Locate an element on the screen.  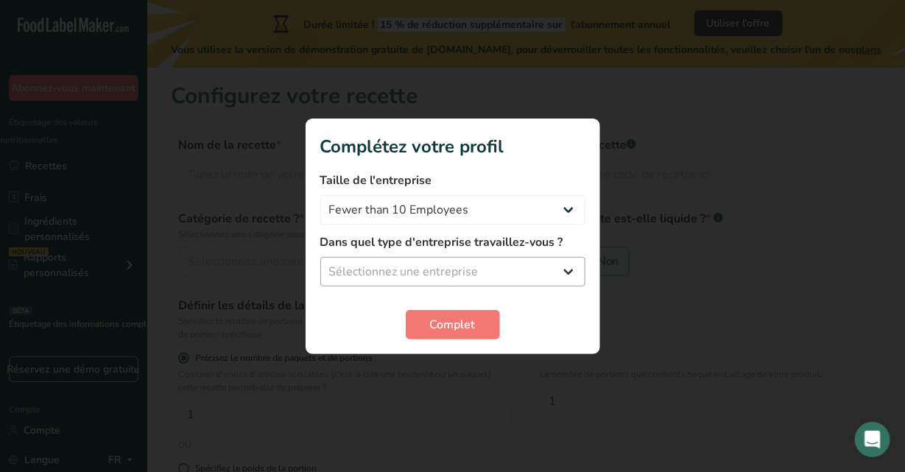
div: Ouvrir Intercom Messenger is located at coordinates (873, 440).